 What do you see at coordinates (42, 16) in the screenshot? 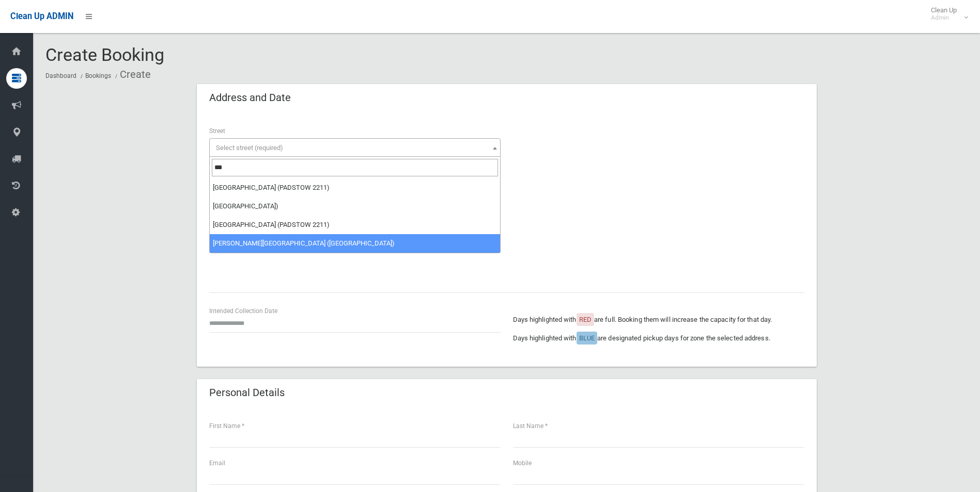
I see `span: Clean Up ADMIN` at bounding box center [42, 16].